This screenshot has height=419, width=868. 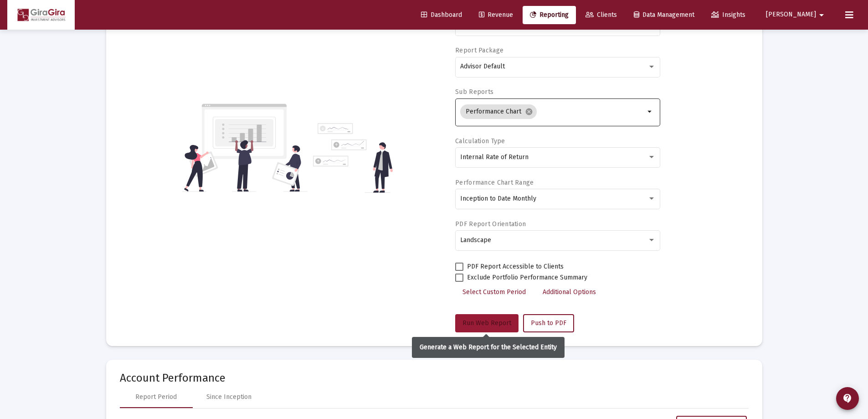 What do you see at coordinates (664, 15) in the screenshot?
I see `a: Data Management` at bounding box center [664, 15].